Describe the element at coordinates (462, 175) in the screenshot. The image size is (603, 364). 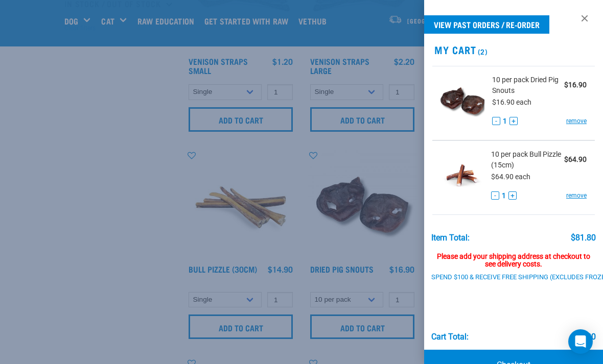
I see `img: Bull Pizzle (15cm)` at that location.